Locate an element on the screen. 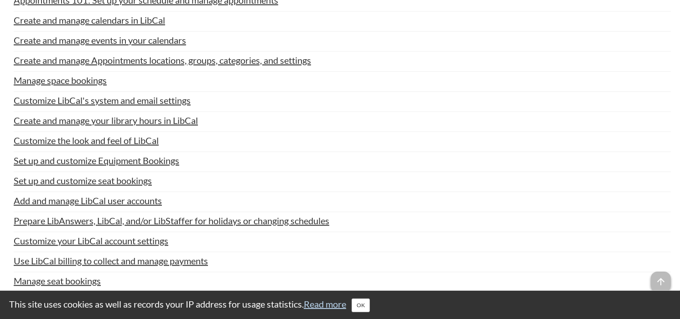 The height and width of the screenshot is (319, 680). a: Manage seat bookings is located at coordinates (57, 281).